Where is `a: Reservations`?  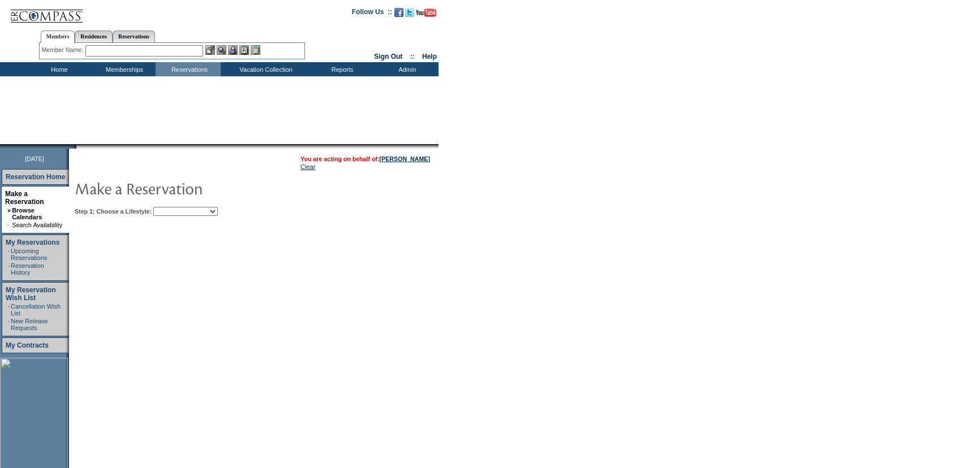 a: Reservations is located at coordinates (133, 37).